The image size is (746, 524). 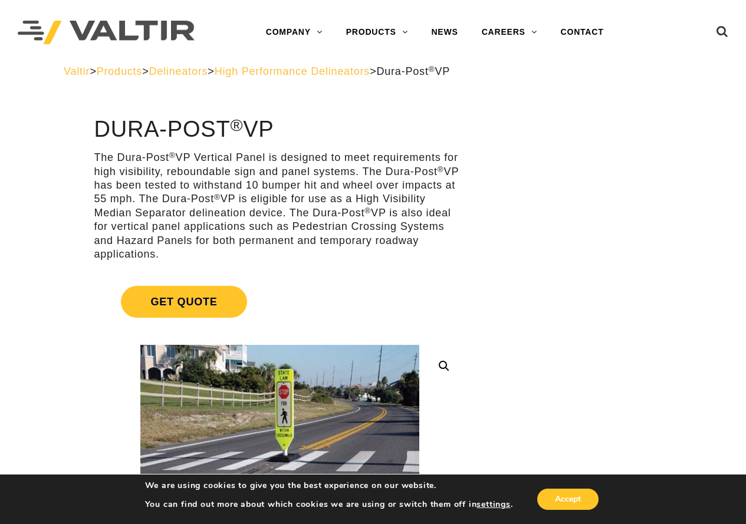 What do you see at coordinates (329, 486) in the screenshot?
I see `p: We are using cookies to give you the best experience on our website.` at bounding box center [329, 486].